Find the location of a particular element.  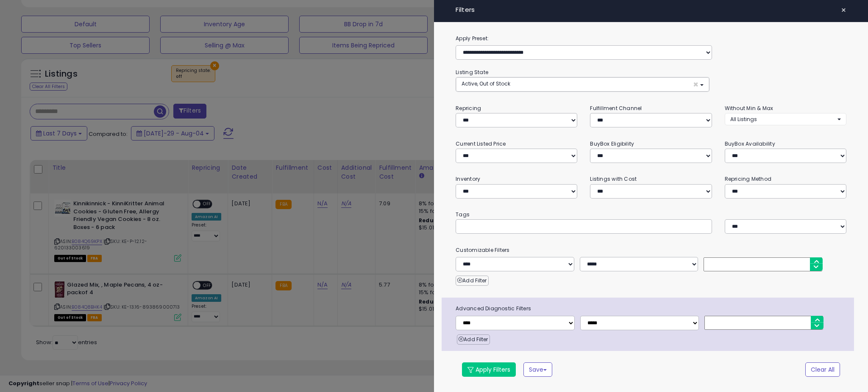

small: Without Min & Max is located at coordinates (749, 108).